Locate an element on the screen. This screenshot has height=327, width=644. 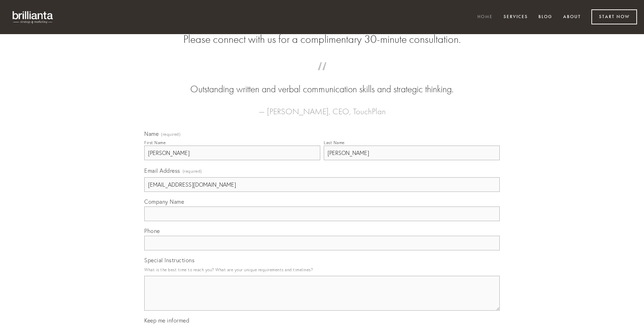
a: Home is located at coordinates (485, 17).